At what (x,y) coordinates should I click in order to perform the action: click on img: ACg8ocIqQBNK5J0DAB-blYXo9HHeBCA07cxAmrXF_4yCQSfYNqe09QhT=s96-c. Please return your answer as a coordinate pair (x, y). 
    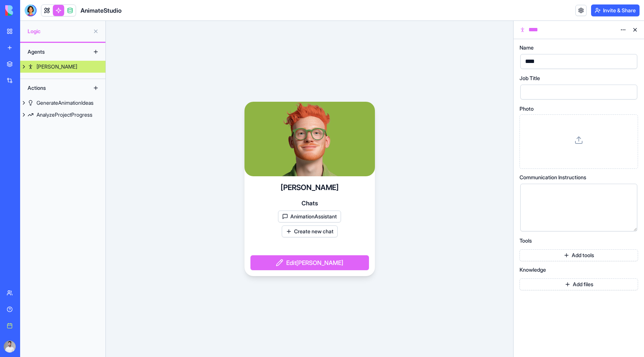
    Looking at the image, I should click on (10, 346).